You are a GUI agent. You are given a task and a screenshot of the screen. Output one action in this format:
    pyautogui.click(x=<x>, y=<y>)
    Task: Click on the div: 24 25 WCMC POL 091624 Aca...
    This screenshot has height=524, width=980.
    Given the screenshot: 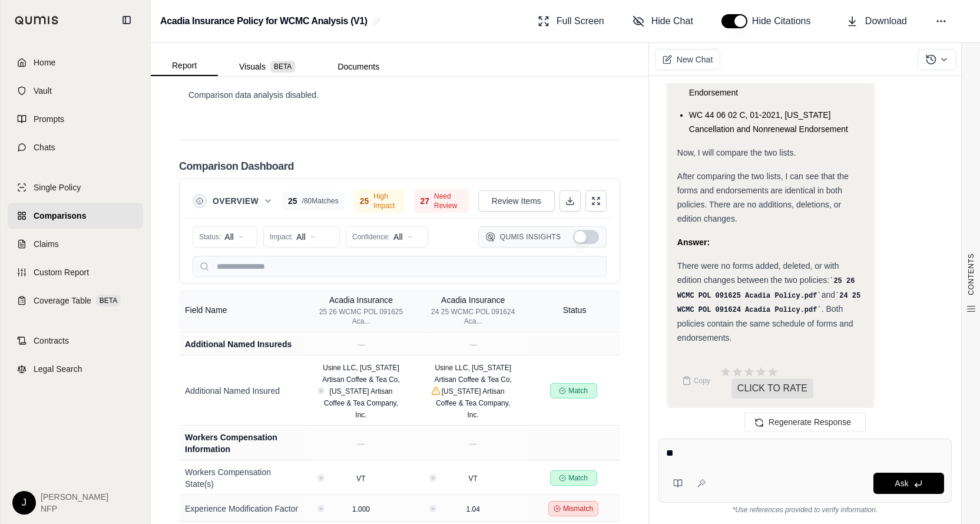 What is the action you would take?
    pyautogui.click(x=473, y=317)
    